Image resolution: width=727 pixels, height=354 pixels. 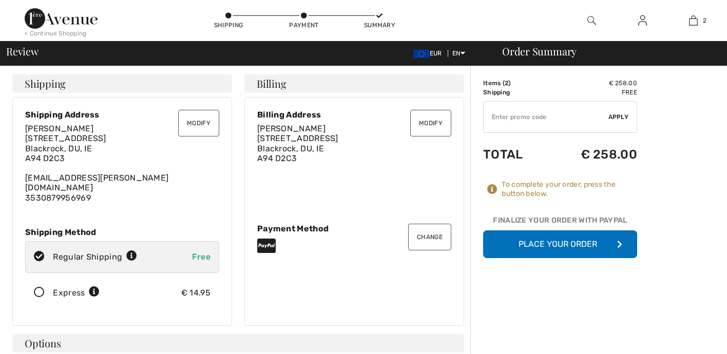 I want to click on div: Shipping, so click(x=228, y=25).